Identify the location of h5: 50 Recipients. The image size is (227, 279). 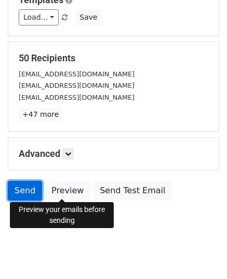
(113, 58).